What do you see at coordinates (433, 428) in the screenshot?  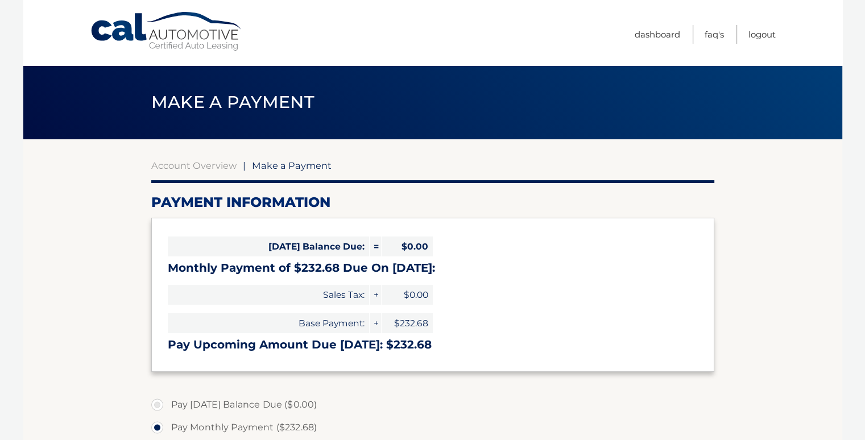 I see `label: Pay Monthly Payment ($232.68)` at bounding box center [433, 428].